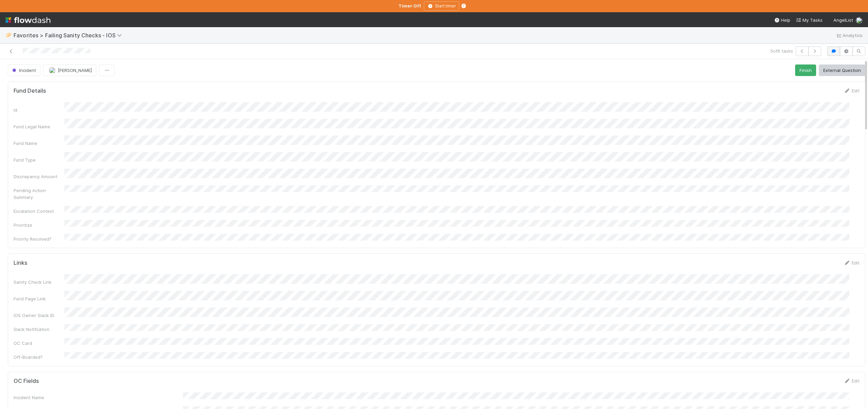 Image resolution: width=868 pixels, height=409 pixels. Describe the element at coordinates (27, 20) in the screenshot. I see `img: logo-inverted-e16ddd16eac7371096b0.svg` at that location.